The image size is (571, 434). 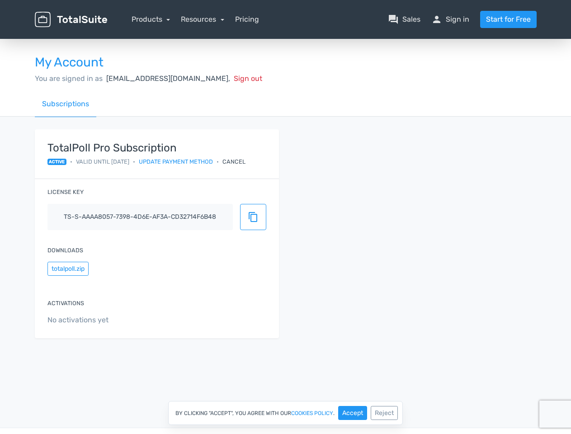 I want to click on img: TotalSuite for WordPress, so click(x=71, y=19).